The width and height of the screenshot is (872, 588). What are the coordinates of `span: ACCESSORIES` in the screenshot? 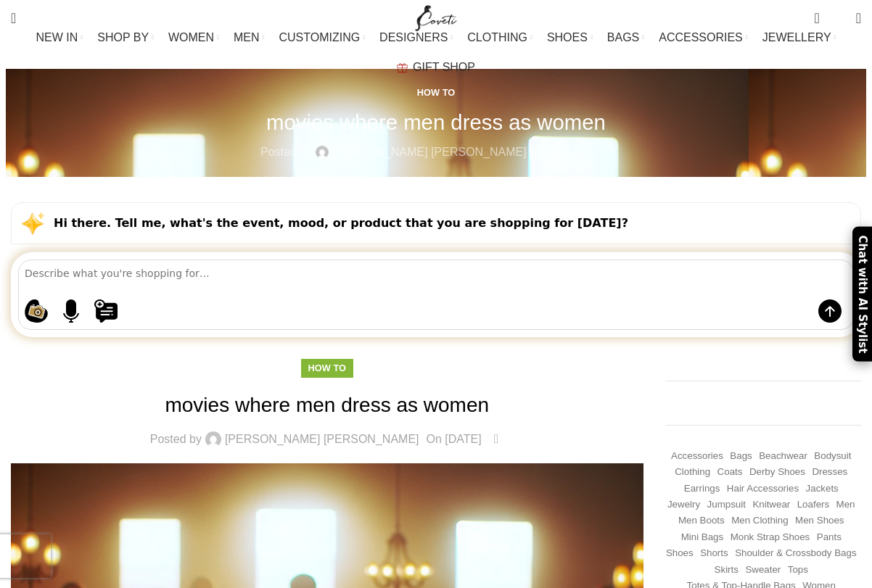 It's located at (700, 37).